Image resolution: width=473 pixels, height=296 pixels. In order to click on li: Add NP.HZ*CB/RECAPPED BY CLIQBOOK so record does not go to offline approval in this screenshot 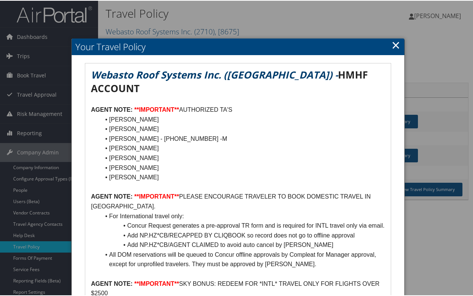, I will do `click(242, 235)`.